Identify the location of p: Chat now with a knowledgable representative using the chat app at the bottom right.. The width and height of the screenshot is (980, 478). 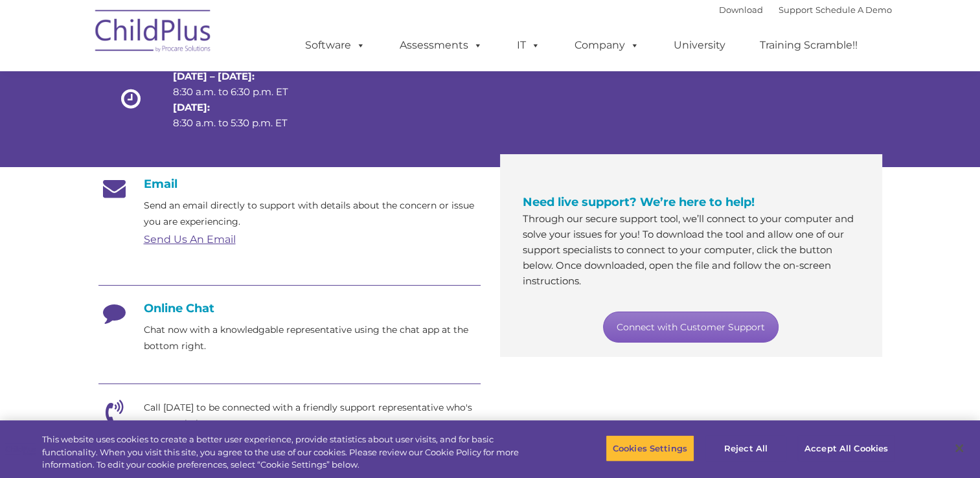
(312, 338).